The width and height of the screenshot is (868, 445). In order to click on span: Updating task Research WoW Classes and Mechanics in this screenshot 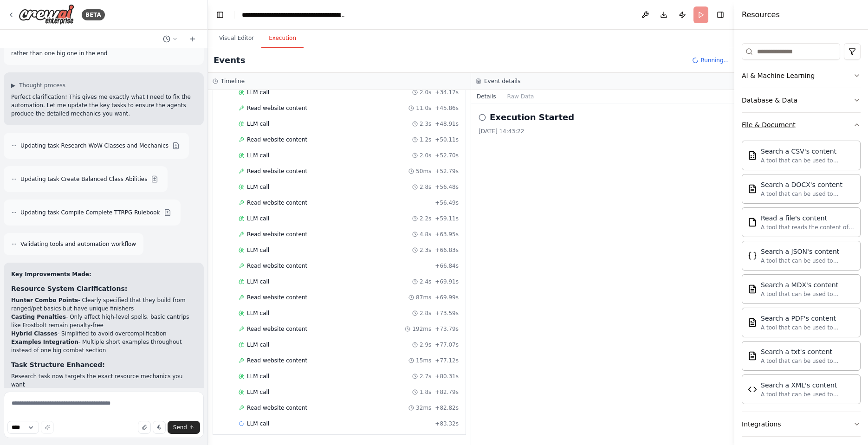, I will do `click(94, 146)`.